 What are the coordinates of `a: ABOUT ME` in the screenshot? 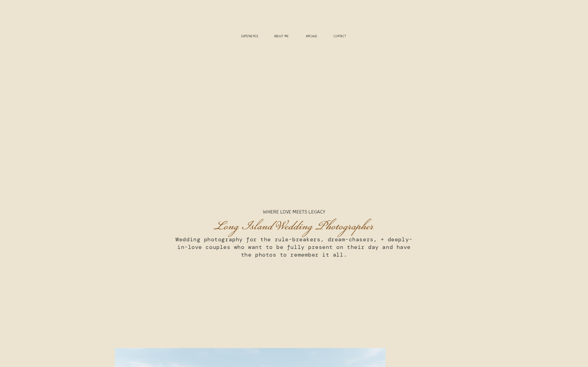 It's located at (282, 36).